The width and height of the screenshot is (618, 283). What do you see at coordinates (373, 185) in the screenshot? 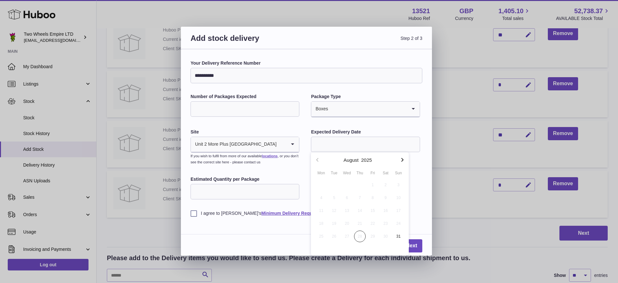
I see `span: 1` at bounding box center [373, 185].